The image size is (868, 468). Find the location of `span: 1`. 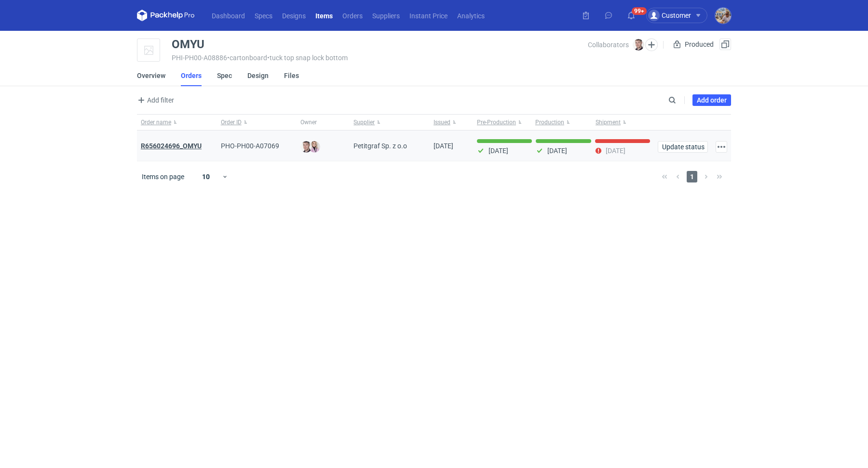

span: 1 is located at coordinates (692, 177).